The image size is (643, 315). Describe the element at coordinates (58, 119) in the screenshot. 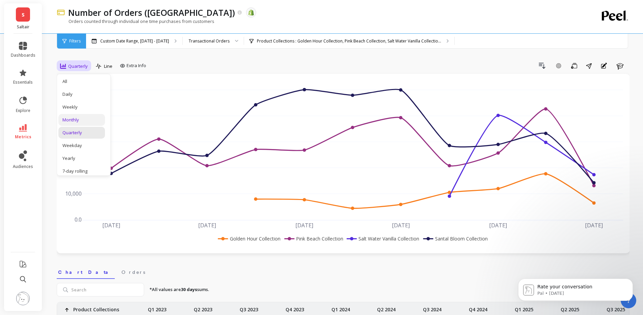

I see `div: Looking forward to your feedback, and please let me know if you have any questions.` at that location.